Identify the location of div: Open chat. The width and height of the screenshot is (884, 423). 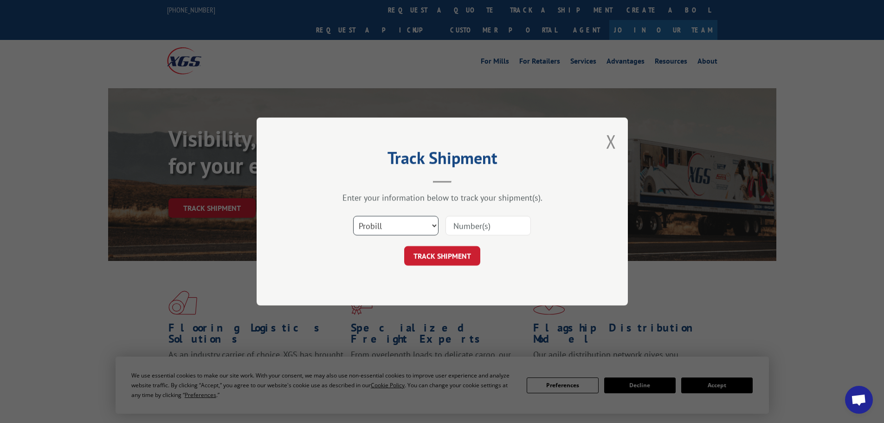
(859, 400).